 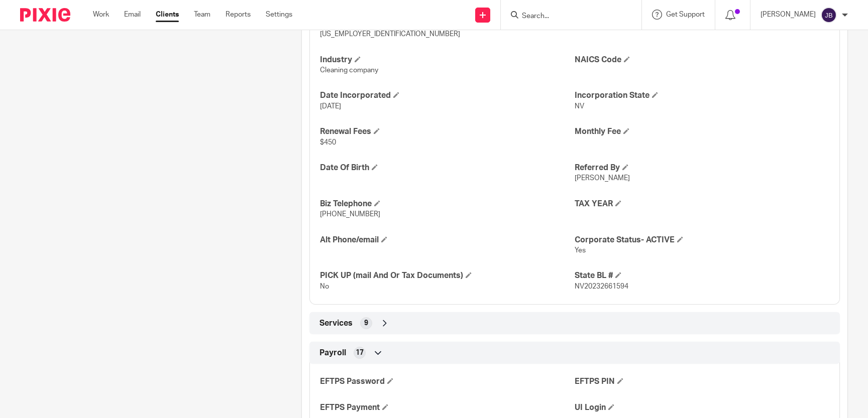 What do you see at coordinates (132, 14) in the screenshot?
I see `a: Email` at bounding box center [132, 14].